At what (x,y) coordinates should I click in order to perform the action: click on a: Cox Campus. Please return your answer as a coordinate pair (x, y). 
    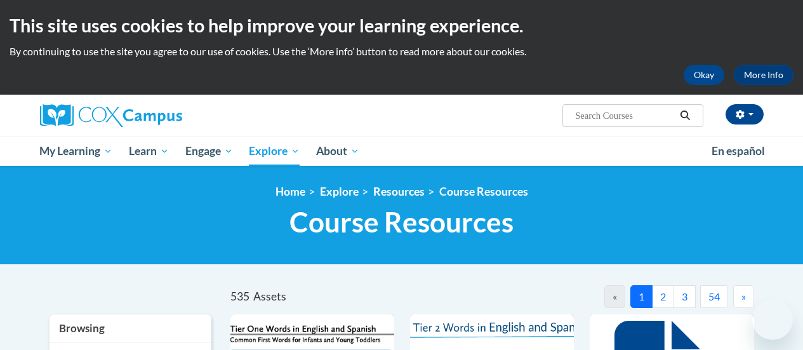
    Looking at the image, I should click on (154, 116).